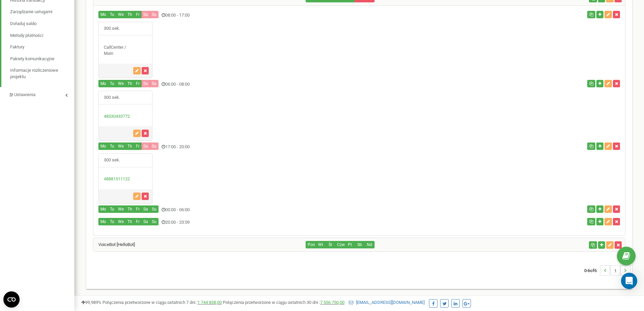  I want to click on button: Open CMP widget, so click(11, 300).